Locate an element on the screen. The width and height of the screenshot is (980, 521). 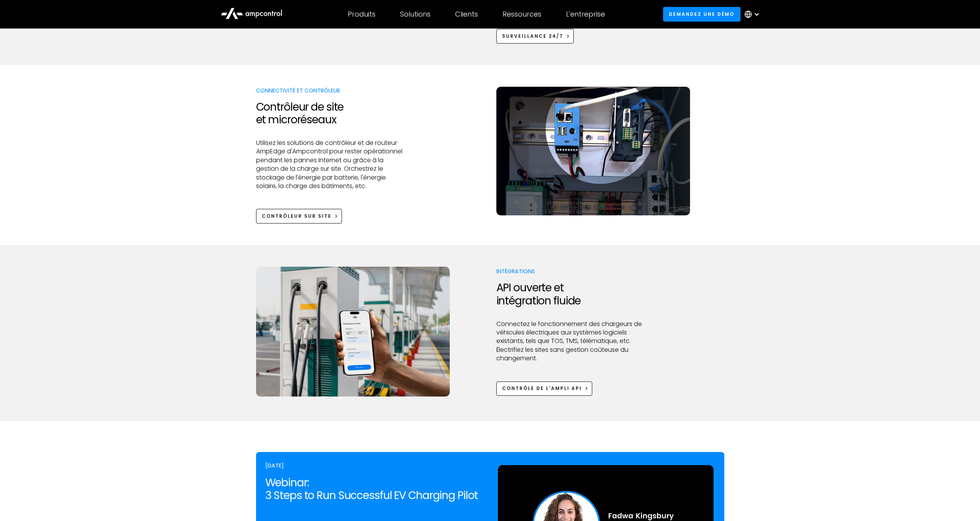
h2: Contrôleur de site et microréseaux is located at coordinates (330, 113).